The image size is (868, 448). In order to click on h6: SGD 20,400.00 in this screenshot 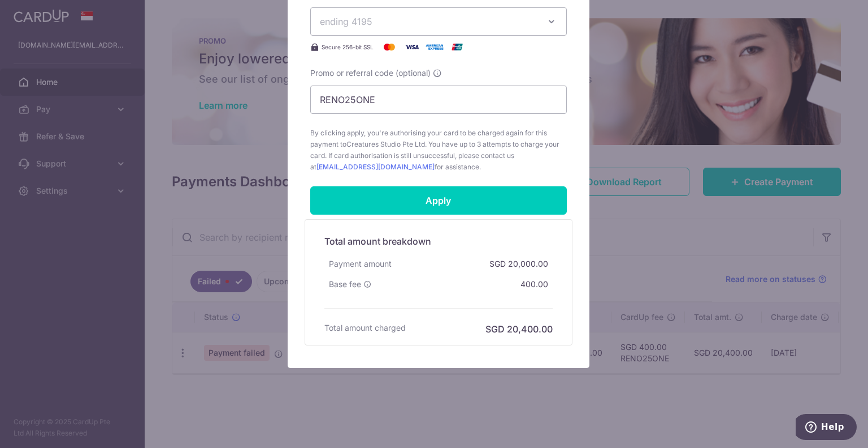, I will do `click(519, 329)`.